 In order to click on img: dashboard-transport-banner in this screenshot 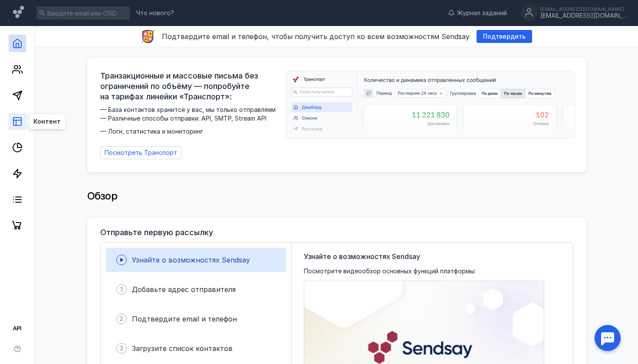, I will do `click(431, 105)`.